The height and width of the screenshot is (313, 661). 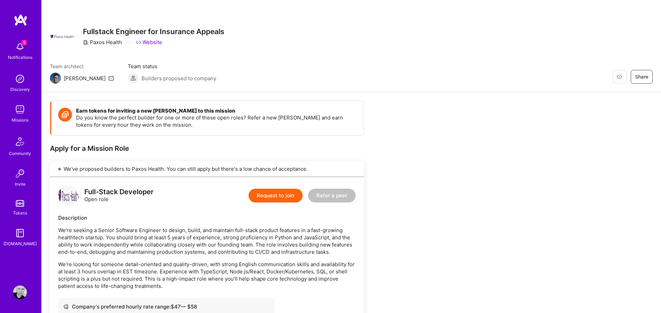 I want to click on div: Tokens, so click(x=20, y=213).